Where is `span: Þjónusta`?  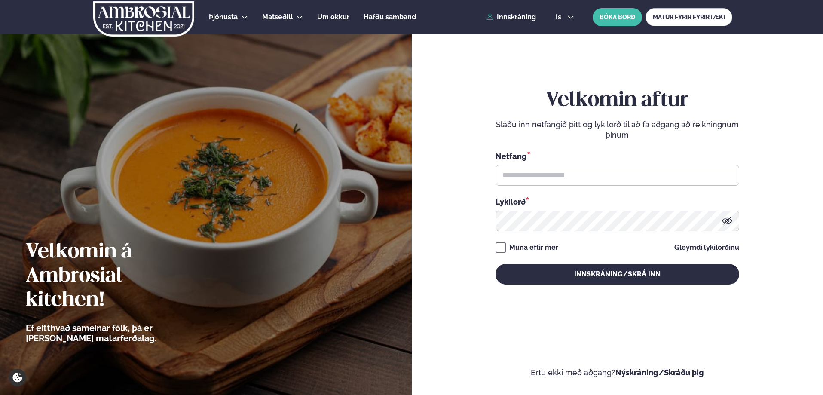
span: Þjónusta is located at coordinates (223, 17).